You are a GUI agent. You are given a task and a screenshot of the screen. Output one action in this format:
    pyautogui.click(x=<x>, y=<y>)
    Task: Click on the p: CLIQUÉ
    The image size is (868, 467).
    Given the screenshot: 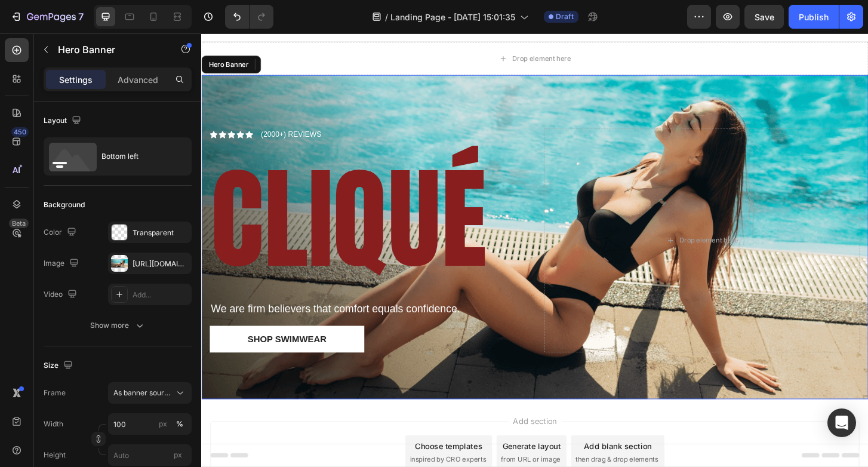 What is the action you would take?
    pyautogui.click(x=178, y=199)
    